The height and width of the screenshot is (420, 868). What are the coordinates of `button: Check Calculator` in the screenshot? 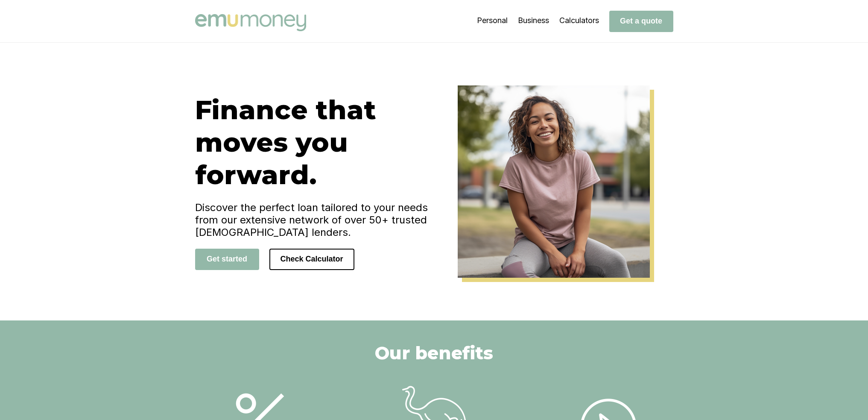 It's located at (312, 259).